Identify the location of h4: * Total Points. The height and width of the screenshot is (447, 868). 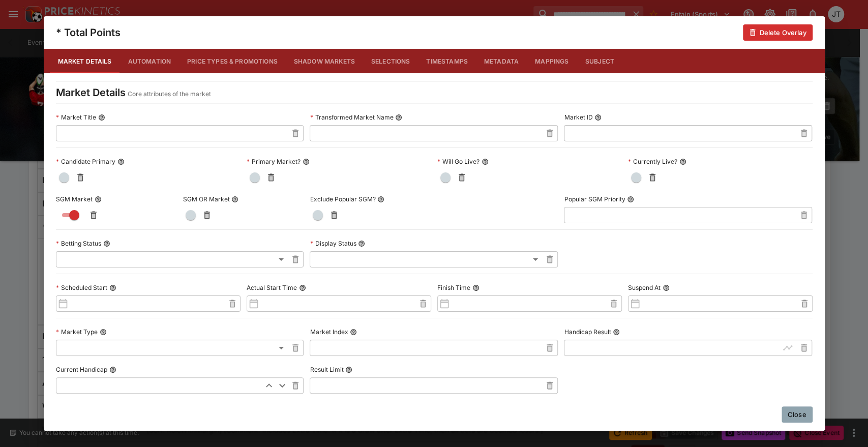
(88, 33).